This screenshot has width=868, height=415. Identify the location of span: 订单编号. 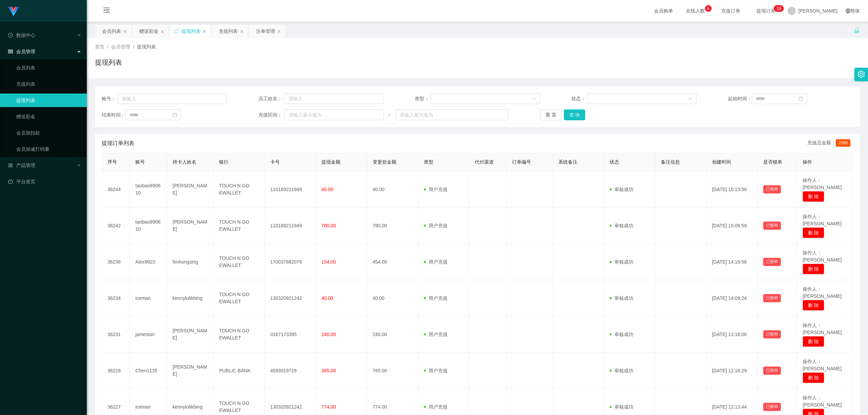
(522, 162).